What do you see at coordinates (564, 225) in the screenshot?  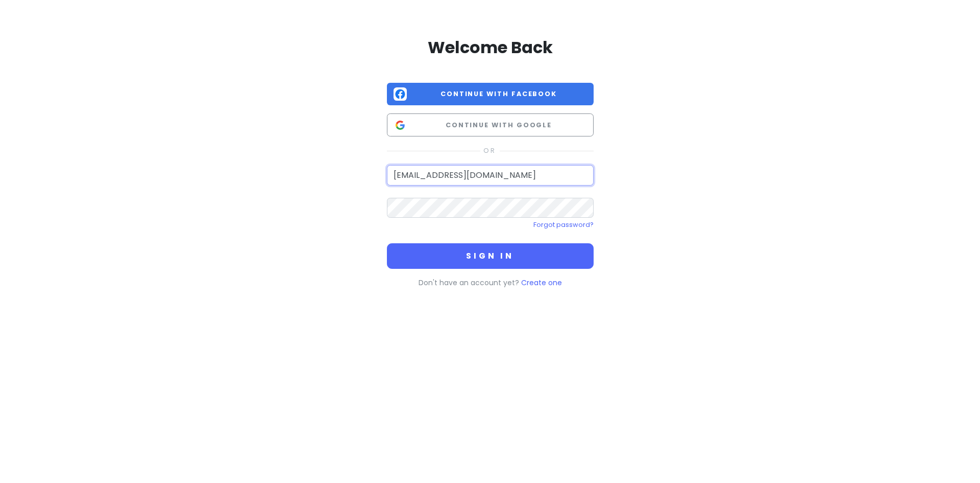 I see `a: Forgot password?` at bounding box center [564, 225].